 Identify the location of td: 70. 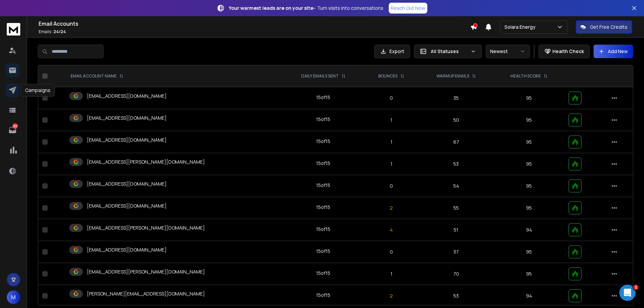
(456, 273).